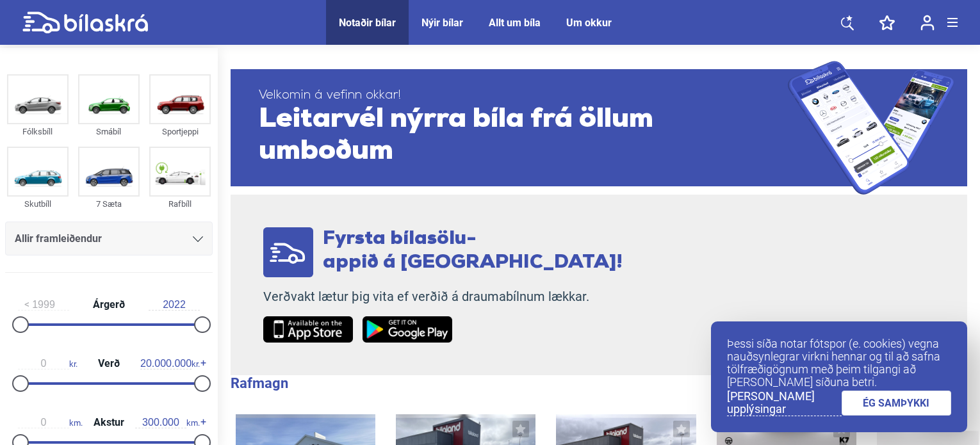 The image size is (980, 445). I want to click on div: Nýir bílar, so click(442, 23).